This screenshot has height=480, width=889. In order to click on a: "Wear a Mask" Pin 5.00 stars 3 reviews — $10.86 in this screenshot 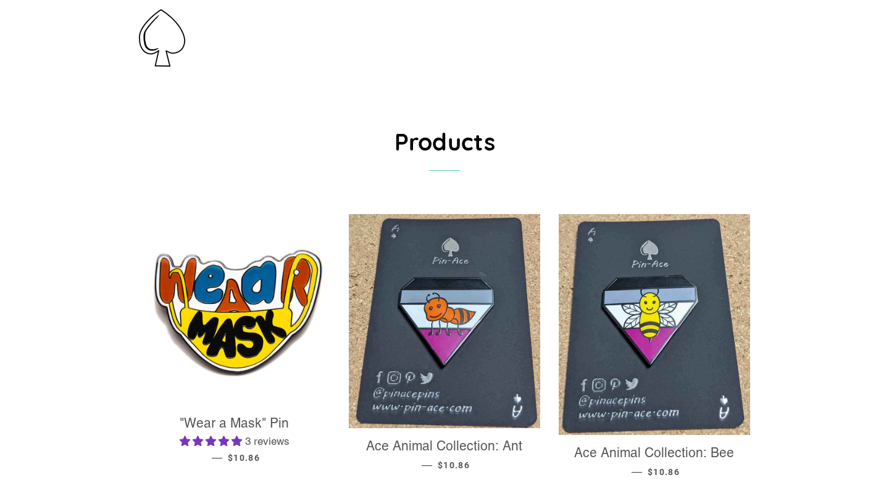, I will do `click(235, 440)`.